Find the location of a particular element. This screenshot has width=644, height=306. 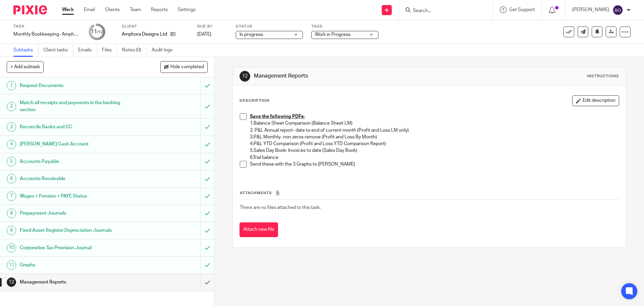

a: Emails is located at coordinates (88, 50).